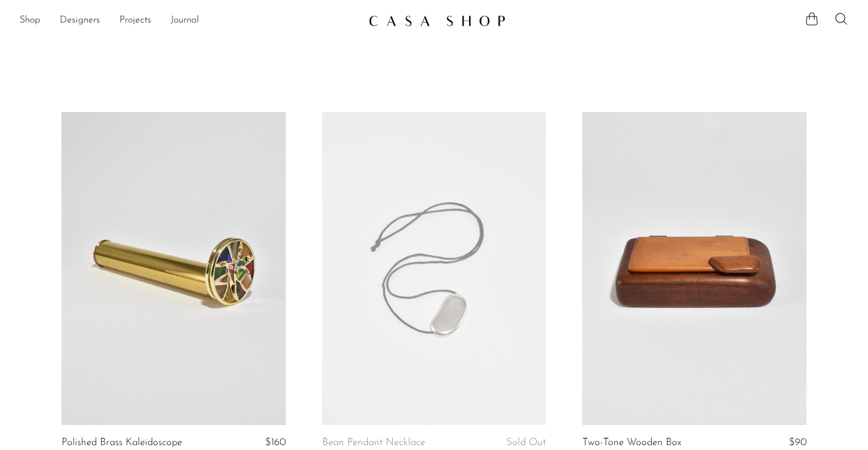 The image size is (868, 450). Describe the element at coordinates (79, 21) in the screenshot. I see `a: Designers` at that location.